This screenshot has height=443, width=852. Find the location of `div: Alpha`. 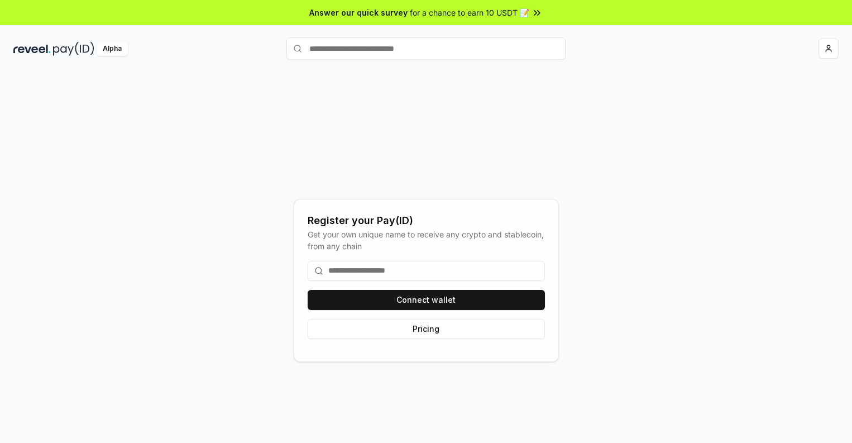

div: Alpha is located at coordinates (112, 49).